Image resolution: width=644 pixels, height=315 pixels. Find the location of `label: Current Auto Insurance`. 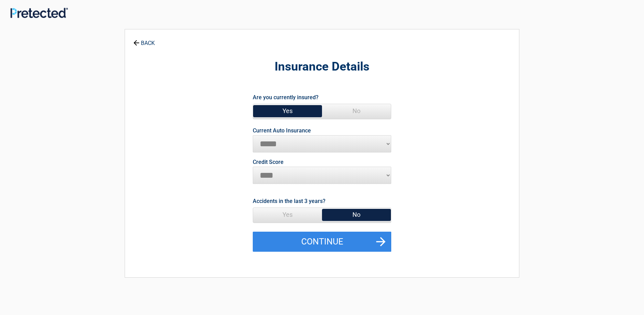

label: Current Auto Insurance is located at coordinates (282, 131).